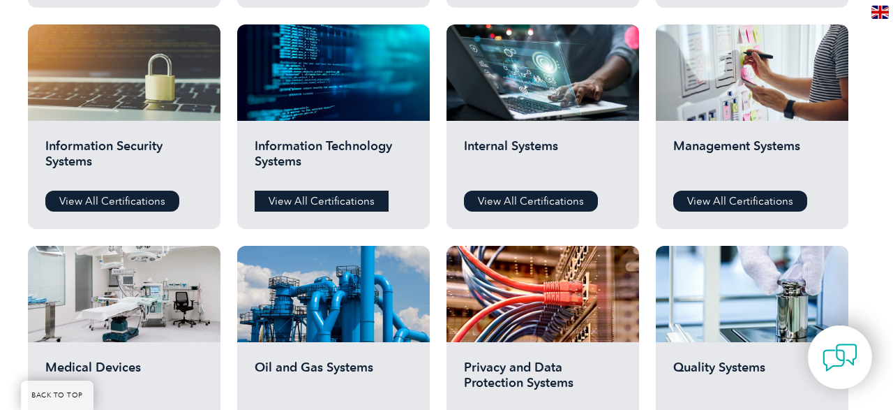 This screenshot has height=410, width=893. Describe the element at coordinates (880, 12) in the screenshot. I see `img: en` at that location.